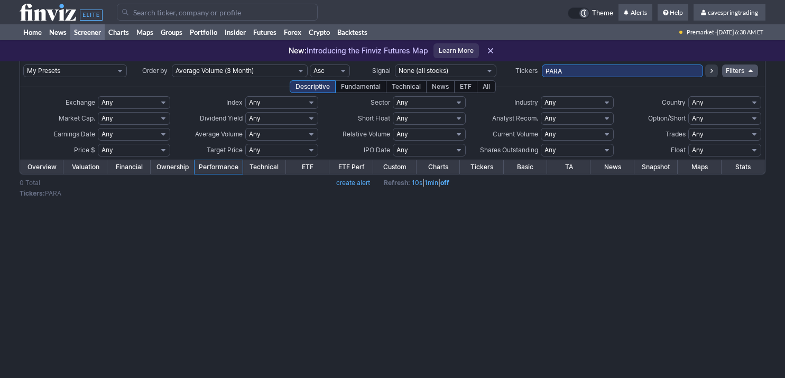  Describe the element at coordinates (673, 13) in the screenshot. I see `a: Help` at that location.